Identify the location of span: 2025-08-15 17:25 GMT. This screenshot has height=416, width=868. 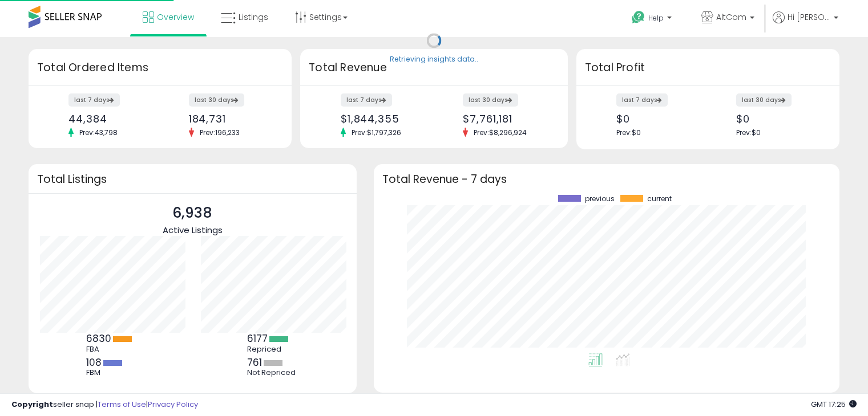
(834, 404).